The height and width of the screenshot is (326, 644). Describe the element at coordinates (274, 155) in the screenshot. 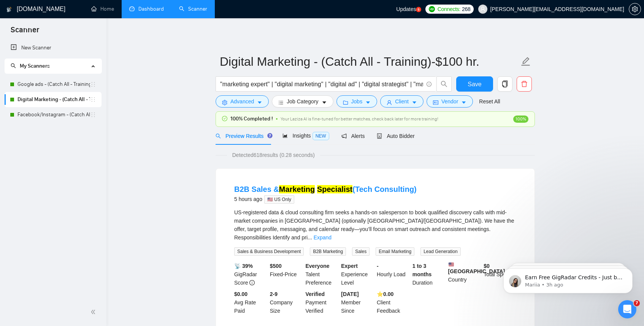

I see `span: Detected 618 results (0.28 seconds)` at that location.